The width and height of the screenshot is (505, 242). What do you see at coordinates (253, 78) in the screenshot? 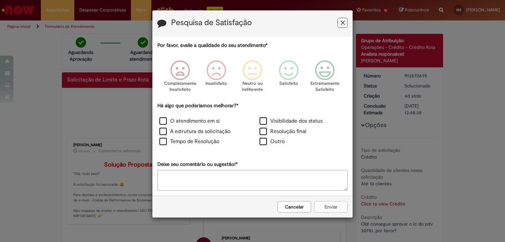
I see `div: Neutro ou indiferente` at bounding box center [253, 78].